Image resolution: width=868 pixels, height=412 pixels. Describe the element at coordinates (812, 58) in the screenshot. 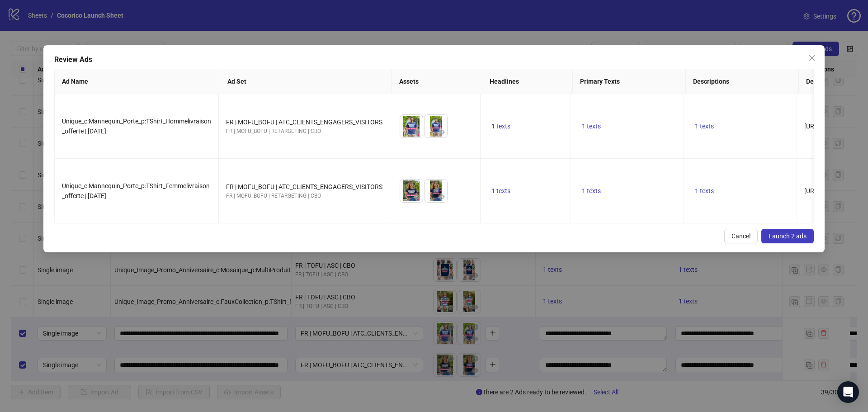

I see `button: Close` at that location.